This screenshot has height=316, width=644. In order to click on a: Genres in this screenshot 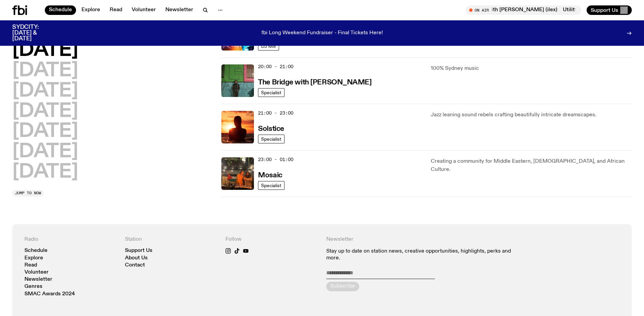, I will do `click(34, 287)`.